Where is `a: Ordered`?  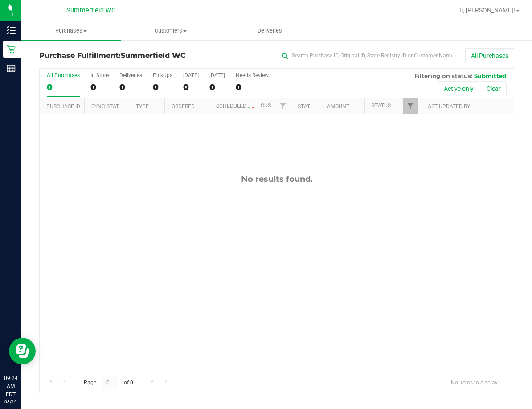 a: Ordered is located at coordinates (183, 107).